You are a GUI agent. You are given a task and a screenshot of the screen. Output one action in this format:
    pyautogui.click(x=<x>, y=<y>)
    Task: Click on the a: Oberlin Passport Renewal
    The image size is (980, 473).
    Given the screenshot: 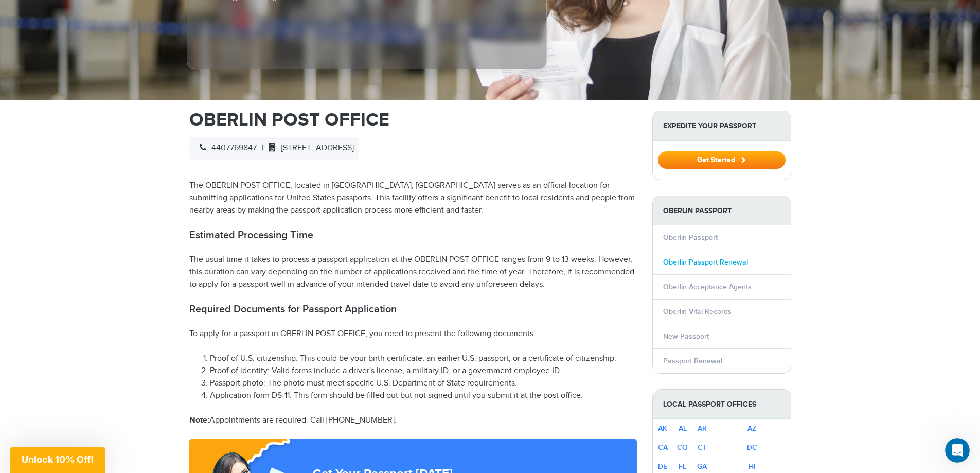 What is the action you would take?
    pyautogui.click(x=705, y=262)
    